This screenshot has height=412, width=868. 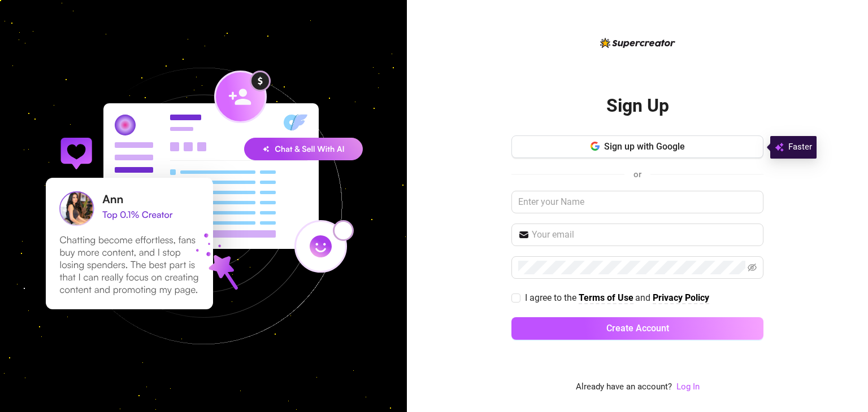 What do you see at coordinates (605, 298) in the screenshot?
I see `a: Terms of Use` at bounding box center [605, 298].